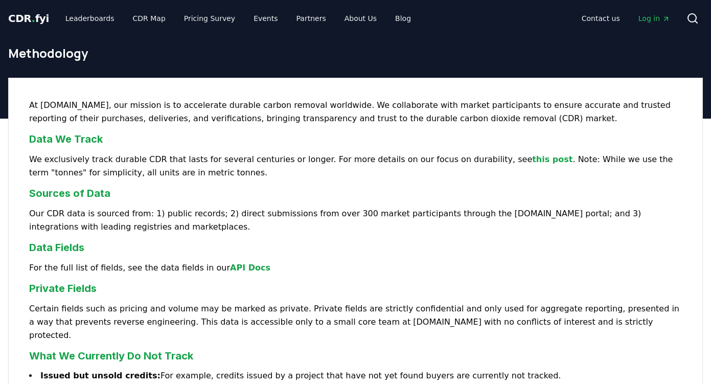  What do you see at coordinates (355, 322) in the screenshot?
I see `p: Certain fields such as pricing and volume may be marked as private. Private fields are strictly c...` at bounding box center [355, 322].